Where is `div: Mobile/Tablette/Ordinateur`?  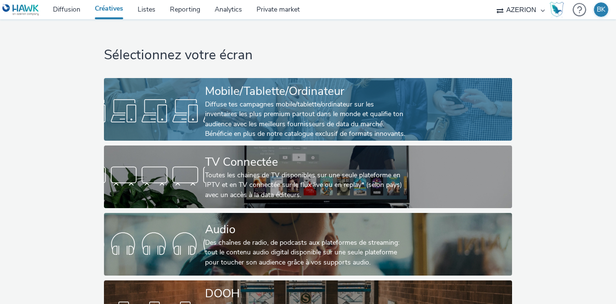 div: Mobile/Tablette/Ordinateur is located at coordinates (306, 91).